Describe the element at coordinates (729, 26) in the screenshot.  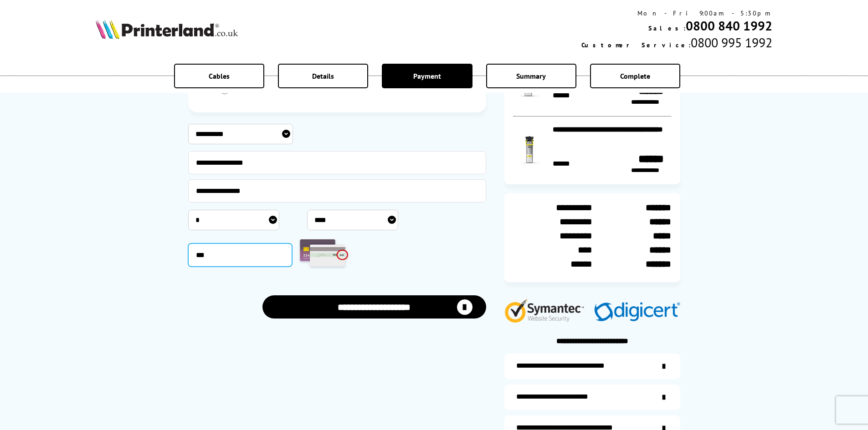
I see `a: 0800 840 1992` at that location.